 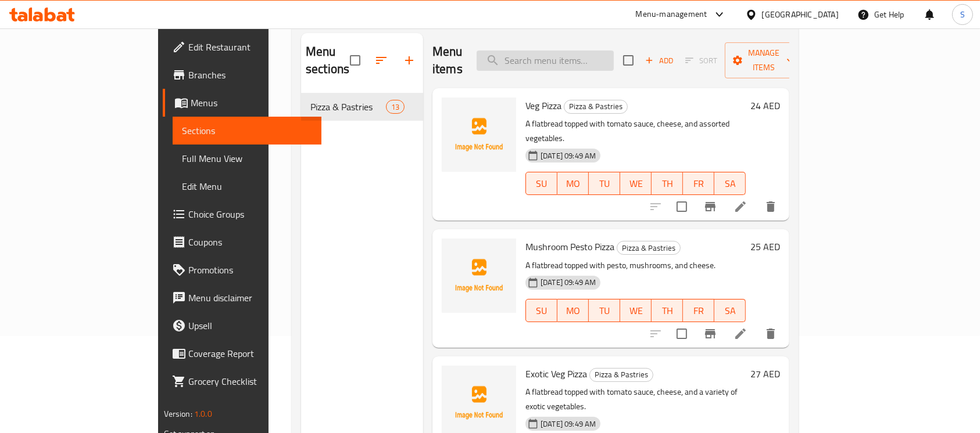 What do you see at coordinates (764, 60) in the screenshot?
I see `span: Manage items` at bounding box center [764, 60].